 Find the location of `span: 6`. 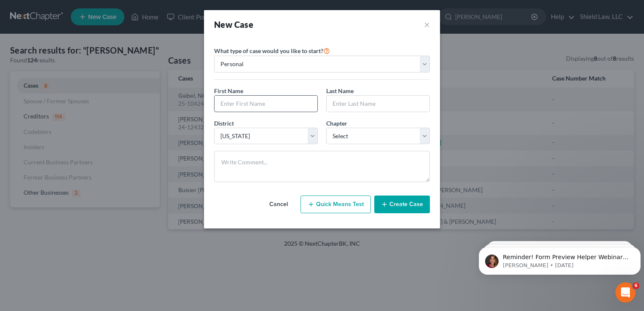

span: 6 is located at coordinates (636, 285).